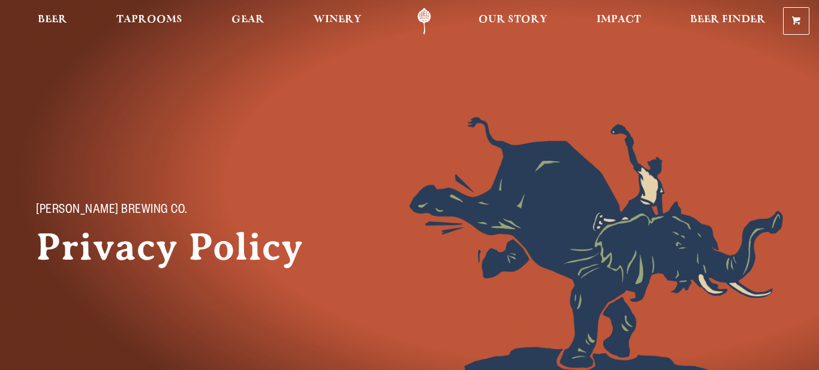 Image resolution: width=819 pixels, height=370 pixels. Describe the element at coordinates (180, 247) in the screenshot. I see `h1: Privacy Policy` at that location.